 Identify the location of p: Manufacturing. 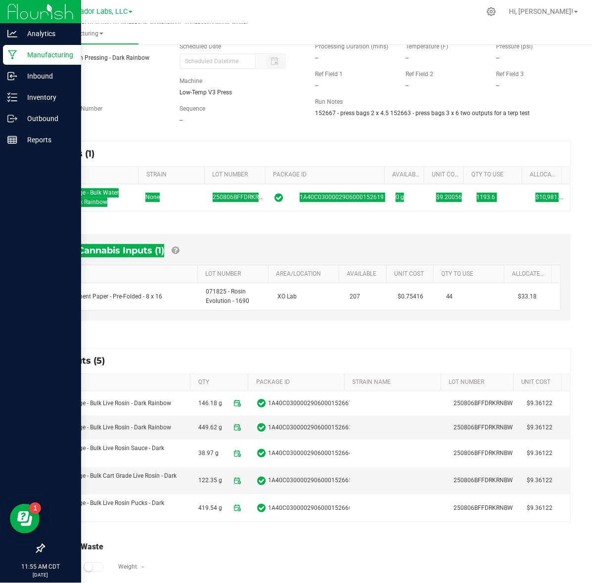
(47, 55).